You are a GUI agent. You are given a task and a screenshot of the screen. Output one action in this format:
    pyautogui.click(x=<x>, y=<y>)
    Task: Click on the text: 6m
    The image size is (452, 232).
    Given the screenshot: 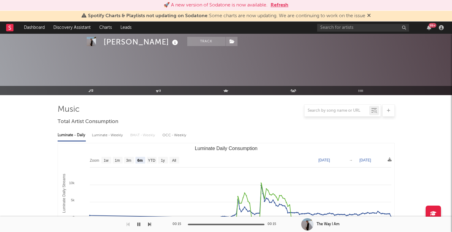 What is the action you would take?
    pyautogui.click(x=140, y=160)
    